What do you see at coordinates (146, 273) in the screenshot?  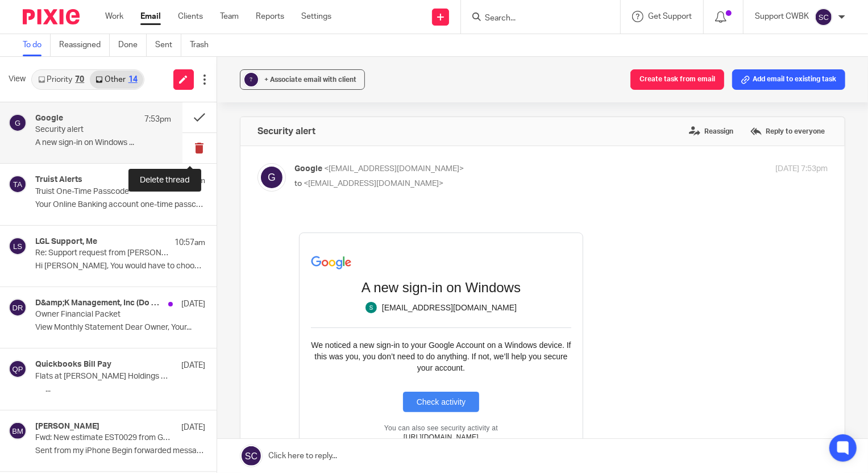 I see `div: © 2025 Google LLC,` at bounding box center [146, 273].